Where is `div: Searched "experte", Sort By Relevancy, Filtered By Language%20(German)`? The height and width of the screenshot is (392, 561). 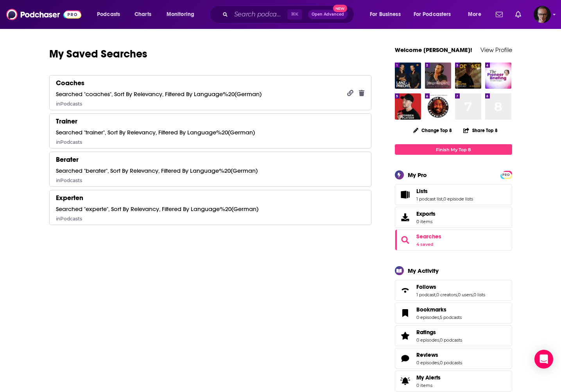
div: Searched "experte", Sort By Relevancy, Filtered By Language%20(German) is located at coordinates (157, 209).